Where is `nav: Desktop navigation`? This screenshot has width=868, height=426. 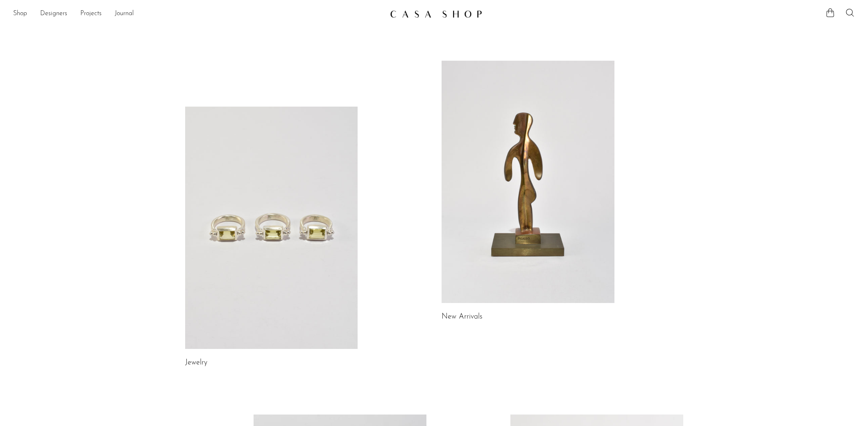 nav: Desktop navigation is located at coordinates (198, 14).